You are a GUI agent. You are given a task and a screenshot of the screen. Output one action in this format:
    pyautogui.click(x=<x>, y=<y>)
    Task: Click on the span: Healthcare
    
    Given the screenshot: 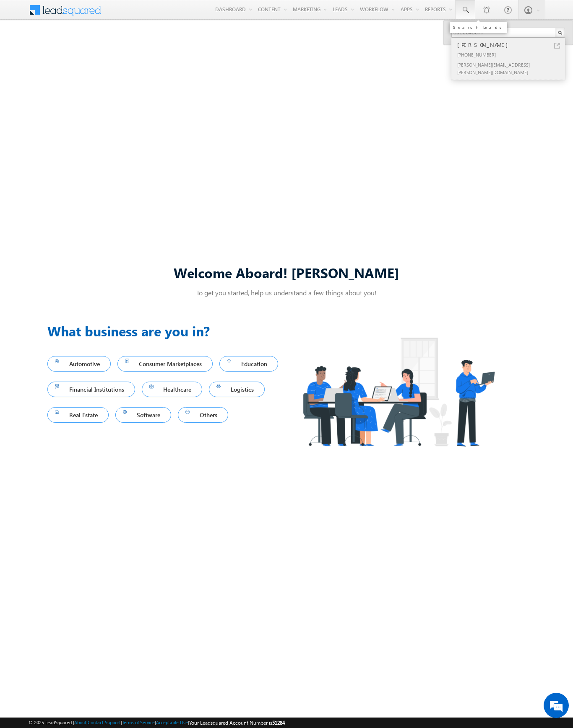 What is the action you would take?
    pyautogui.click(x=172, y=389)
    